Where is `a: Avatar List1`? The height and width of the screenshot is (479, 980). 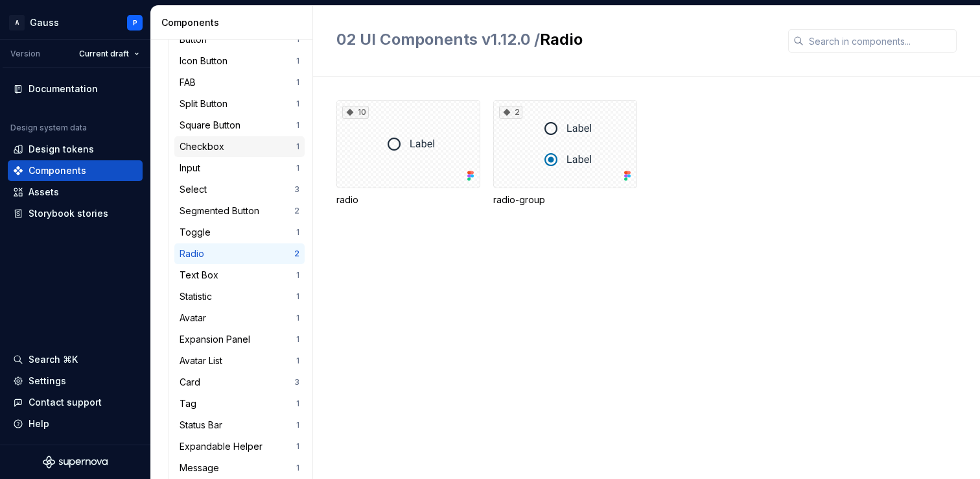
a: Avatar List1 is located at coordinates (239, 361).